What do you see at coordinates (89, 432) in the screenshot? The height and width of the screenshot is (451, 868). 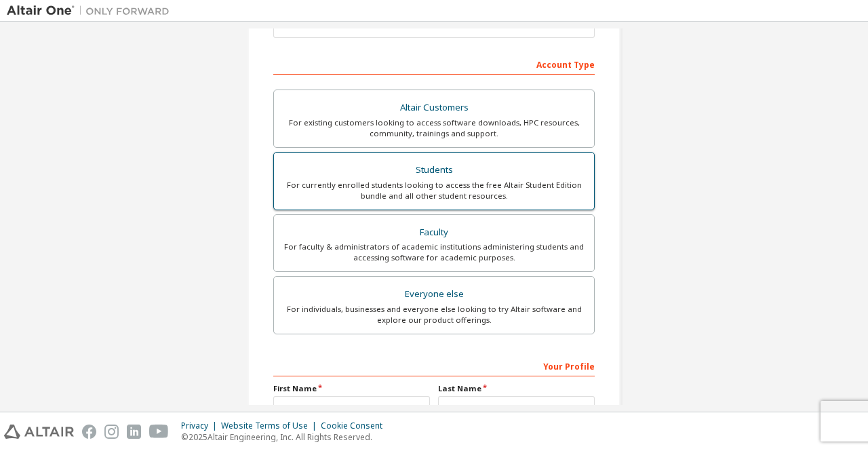 I see `img: facebook.svg` at bounding box center [89, 432].